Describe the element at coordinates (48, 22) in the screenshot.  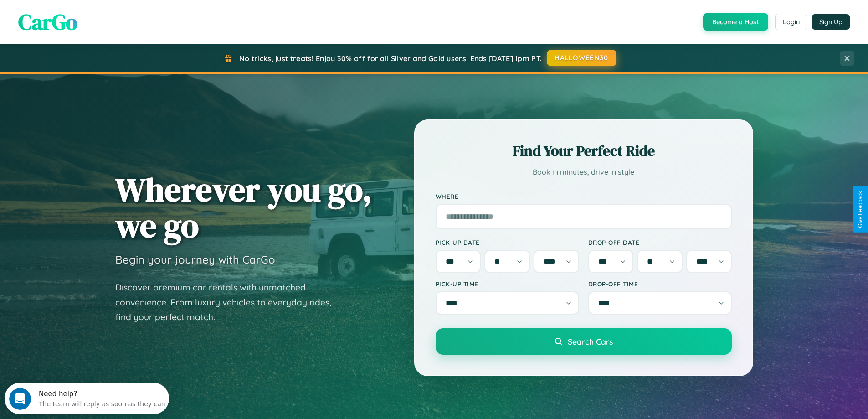
I see `span: CarGo` at that location.